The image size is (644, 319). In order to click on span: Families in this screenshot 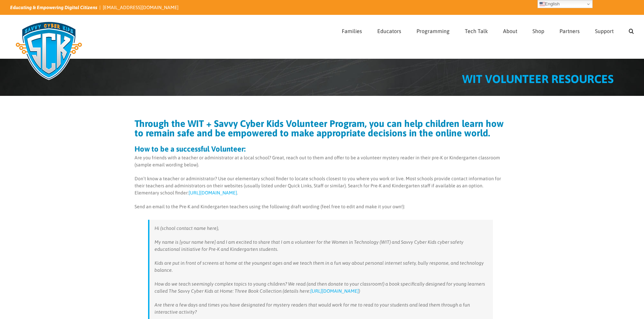, I will do `click(352, 31)`.